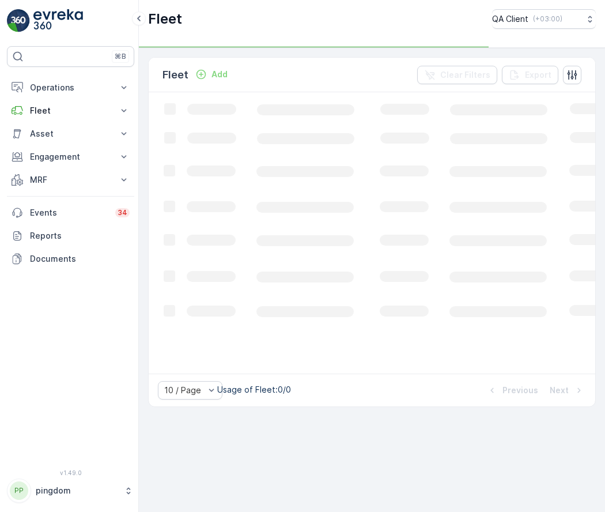 The height and width of the screenshot is (512, 605). I want to click on a: Reports, so click(70, 236).